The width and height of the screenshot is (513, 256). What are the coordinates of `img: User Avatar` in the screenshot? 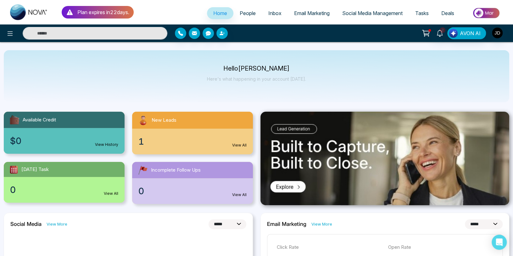 It's located at (497, 33).